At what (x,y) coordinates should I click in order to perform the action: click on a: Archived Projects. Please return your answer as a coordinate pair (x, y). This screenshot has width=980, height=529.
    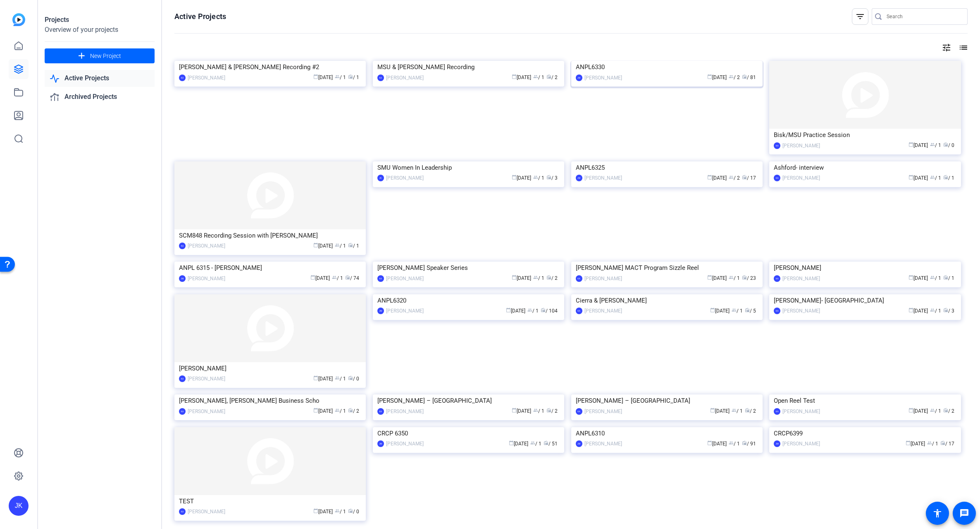
    Looking at the image, I should click on (100, 97).